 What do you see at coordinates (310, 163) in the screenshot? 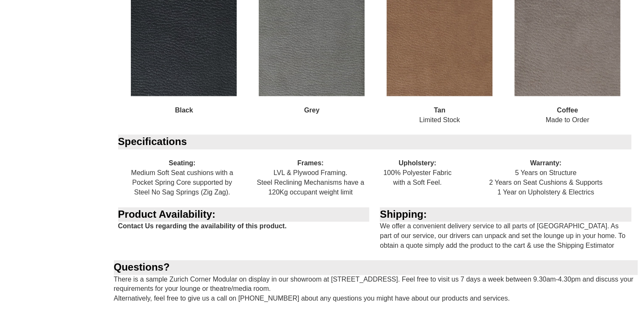
I see `b: Frames:` at bounding box center [310, 163].